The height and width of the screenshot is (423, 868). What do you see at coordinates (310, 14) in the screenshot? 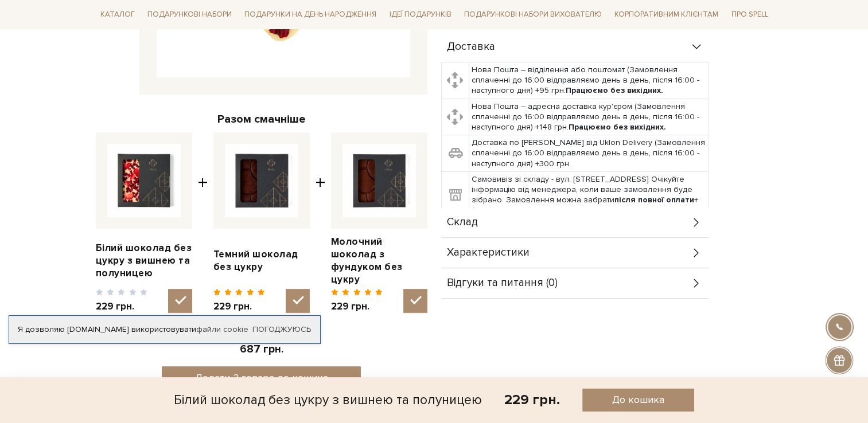
I see `a: Подарунки на День народження` at bounding box center [310, 14].